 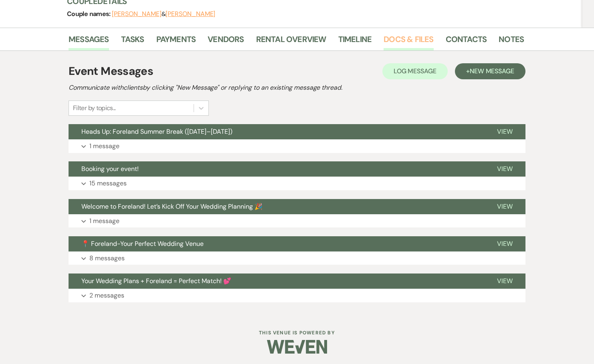 I want to click on button: Welcome to Foreland! Let’s Kick Off Your Wedding Planning 🎉, so click(x=276, y=207).